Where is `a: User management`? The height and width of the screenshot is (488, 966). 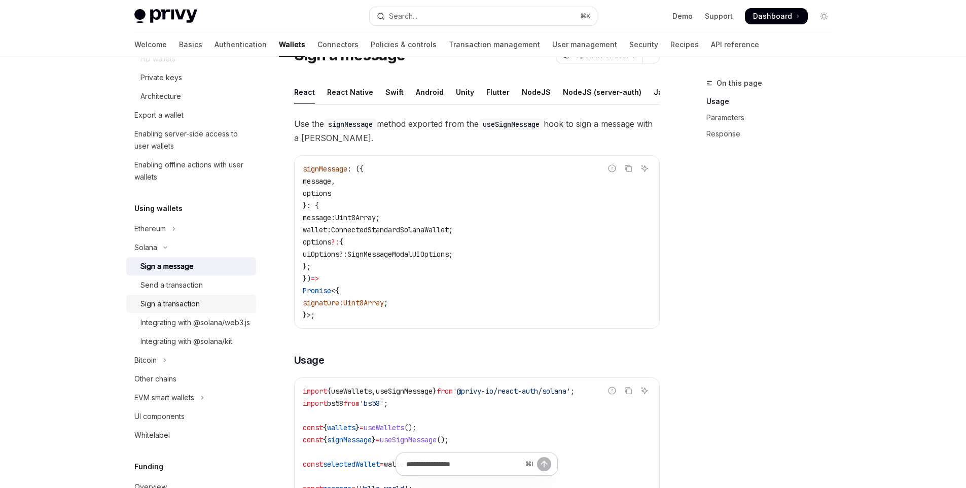 a: User management is located at coordinates (585, 45).